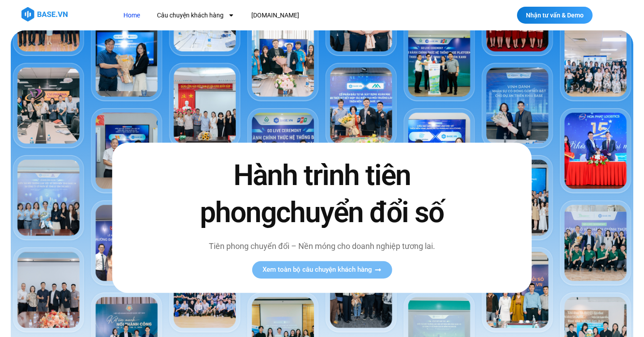 The width and height of the screenshot is (644, 337). Describe the element at coordinates (132, 15) in the screenshot. I see `a: Home` at that location.